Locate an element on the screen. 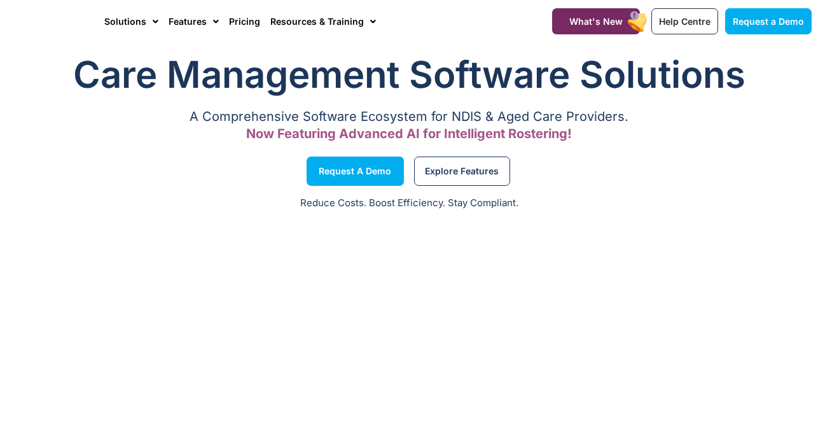  span: Explore Features is located at coordinates (462, 171).